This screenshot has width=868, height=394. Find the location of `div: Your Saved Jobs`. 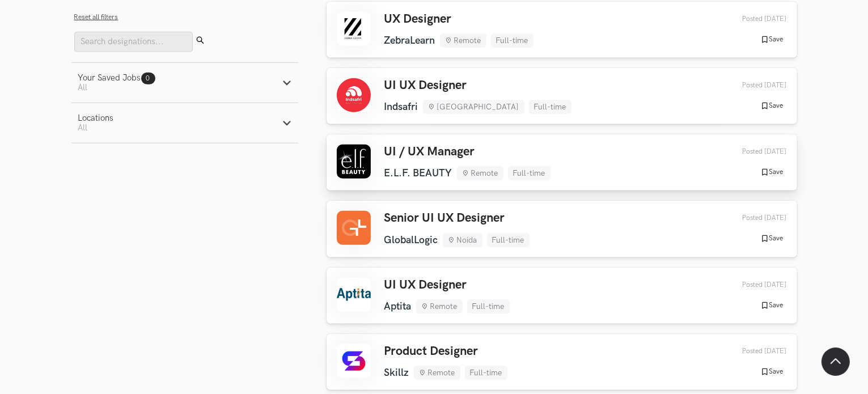

div: Your Saved Jobs is located at coordinates (117, 78).